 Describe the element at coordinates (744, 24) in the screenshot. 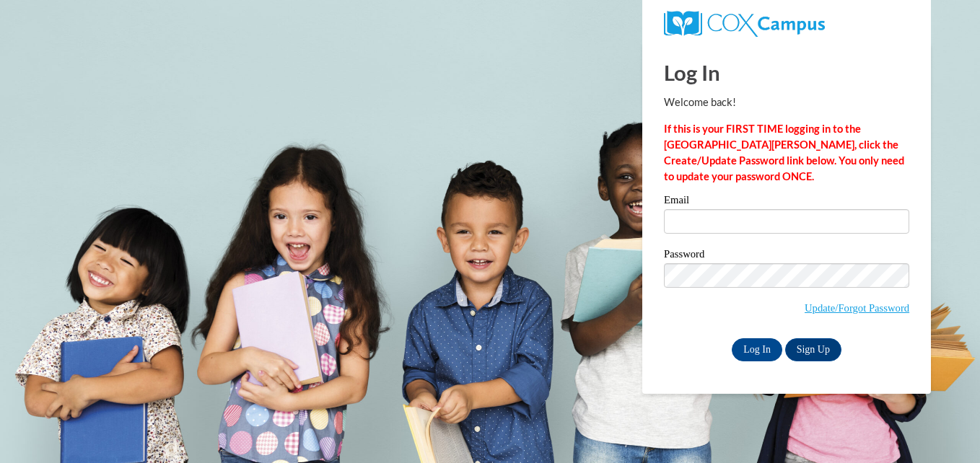

I see `img: COX Campus` at that location.